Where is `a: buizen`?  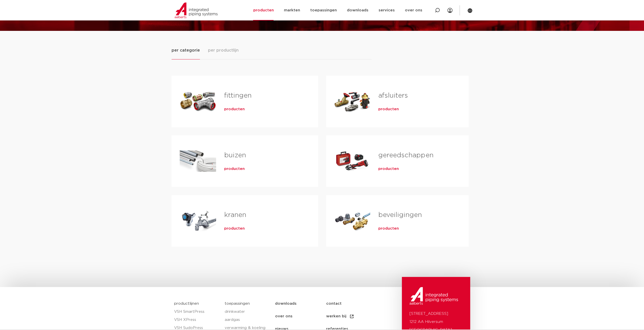
a: buizen is located at coordinates (235, 155).